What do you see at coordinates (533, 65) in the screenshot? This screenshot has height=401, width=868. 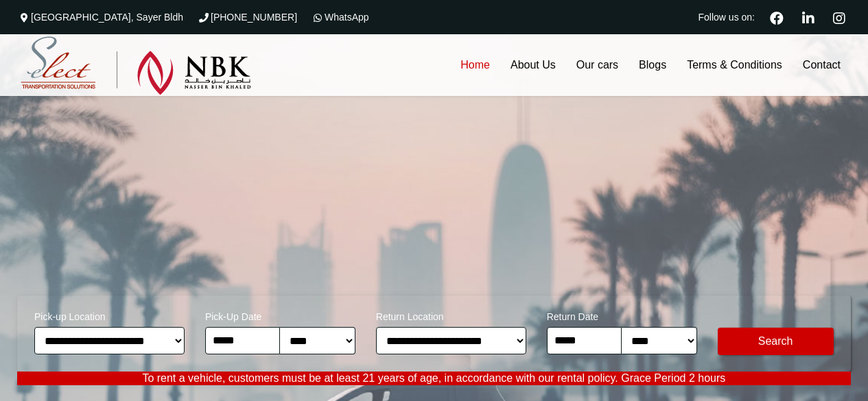 I see `a: About Us` at bounding box center [533, 65].